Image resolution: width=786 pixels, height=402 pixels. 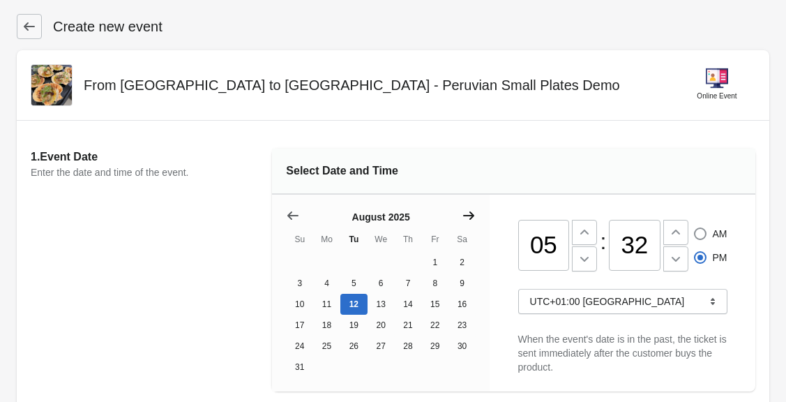 I want to click on button: Friday August 8 2025, so click(x=435, y=283).